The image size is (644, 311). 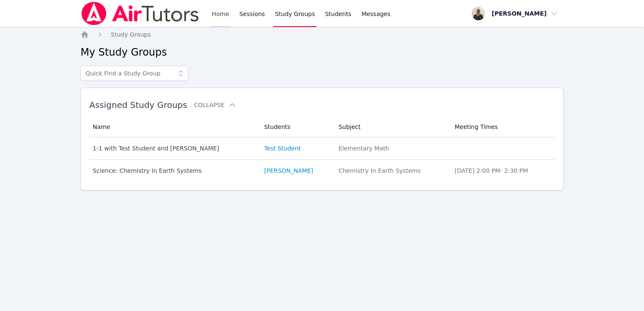 What do you see at coordinates (392, 149) in the screenshot?
I see `div: Elementary Math` at bounding box center [392, 149].